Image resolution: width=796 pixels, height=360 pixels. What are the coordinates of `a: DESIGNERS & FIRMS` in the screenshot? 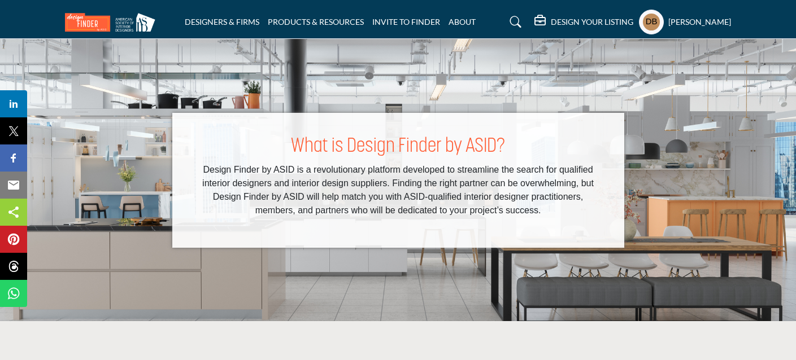 It's located at (222, 21).